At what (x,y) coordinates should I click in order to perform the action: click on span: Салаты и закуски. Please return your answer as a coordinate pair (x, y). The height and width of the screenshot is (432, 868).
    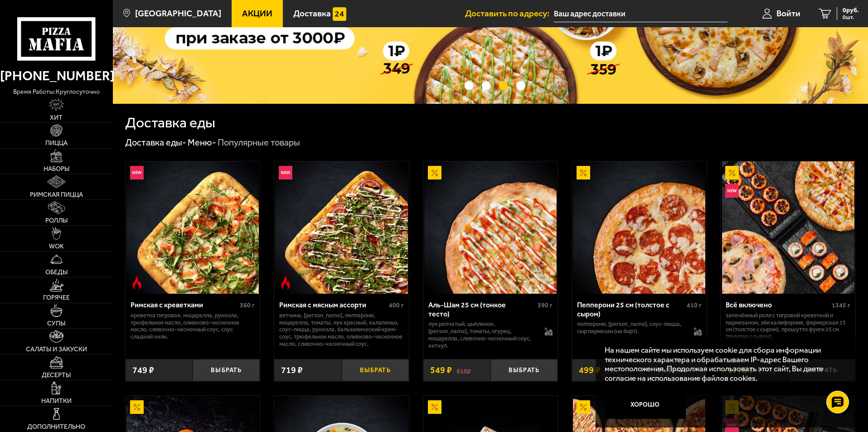
    Looking at the image, I should click on (56, 349).